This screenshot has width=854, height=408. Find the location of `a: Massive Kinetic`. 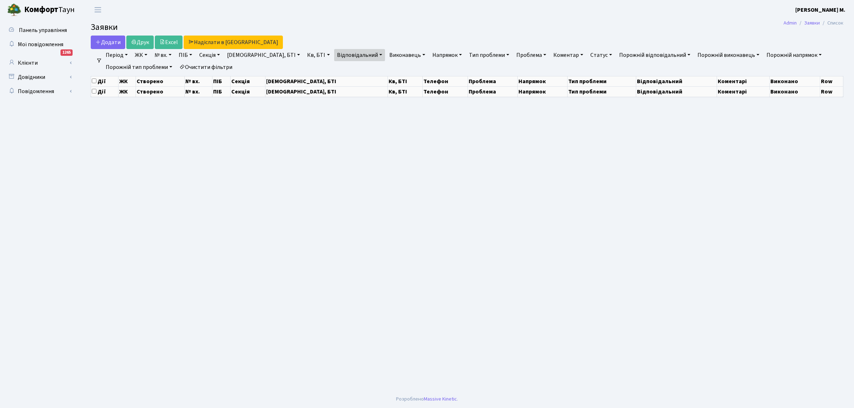

a: Massive Kinetic is located at coordinates (440, 399).